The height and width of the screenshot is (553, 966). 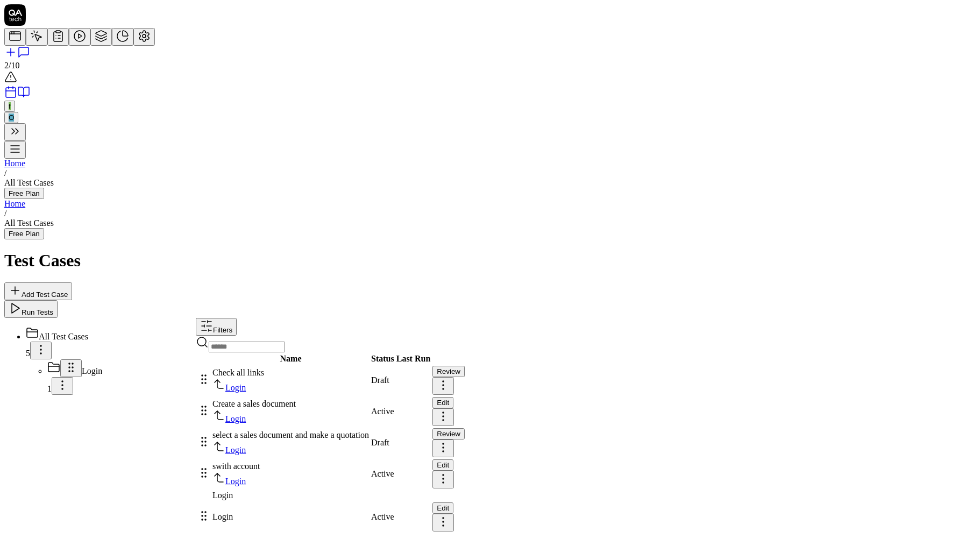 What do you see at coordinates (414, 359) in the screenshot?
I see `th: Last Run` at bounding box center [414, 359].